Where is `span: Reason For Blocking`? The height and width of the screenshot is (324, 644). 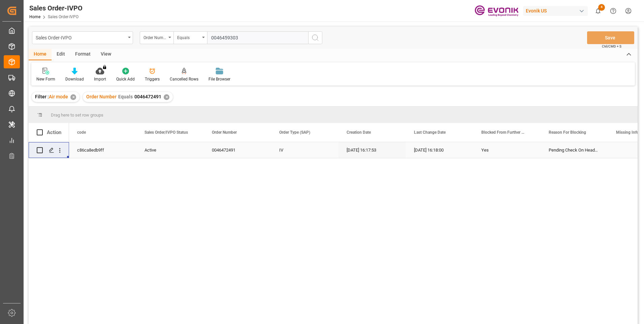
span: Reason For Blocking is located at coordinates (567, 132).